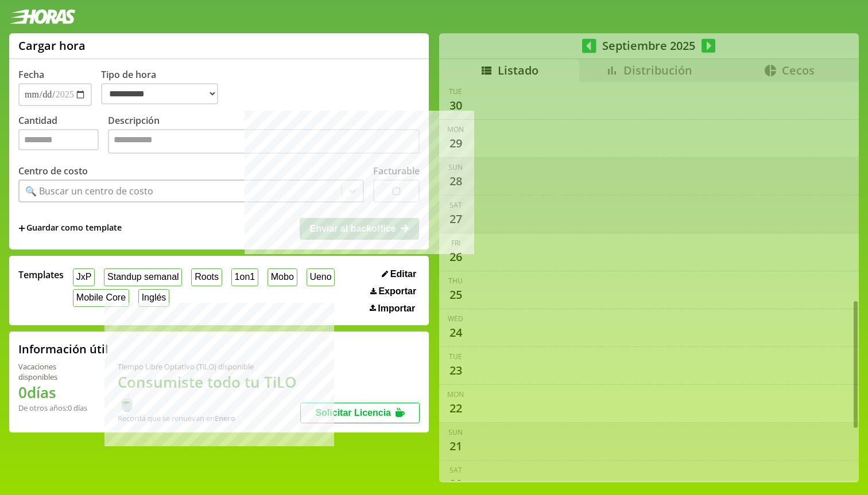 The image size is (868, 495). What do you see at coordinates (154, 298) in the screenshot?
I see `button: Inglés` at bounding box center [154, 298].